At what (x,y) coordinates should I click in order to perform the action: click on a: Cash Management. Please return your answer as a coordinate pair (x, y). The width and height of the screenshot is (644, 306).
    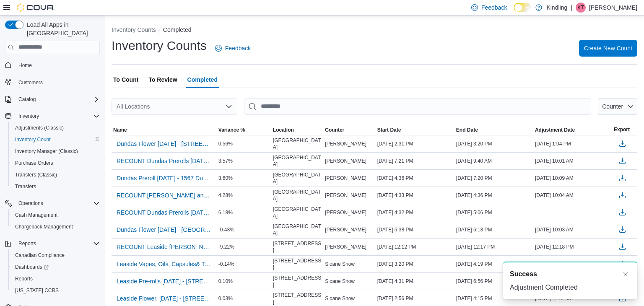
    Looking at the image, I should click on (36, 216).